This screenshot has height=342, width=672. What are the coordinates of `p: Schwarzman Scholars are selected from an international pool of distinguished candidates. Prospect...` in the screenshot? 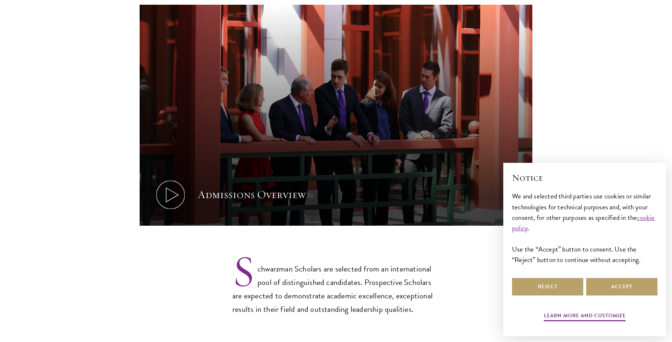 It's located at (336, 283).